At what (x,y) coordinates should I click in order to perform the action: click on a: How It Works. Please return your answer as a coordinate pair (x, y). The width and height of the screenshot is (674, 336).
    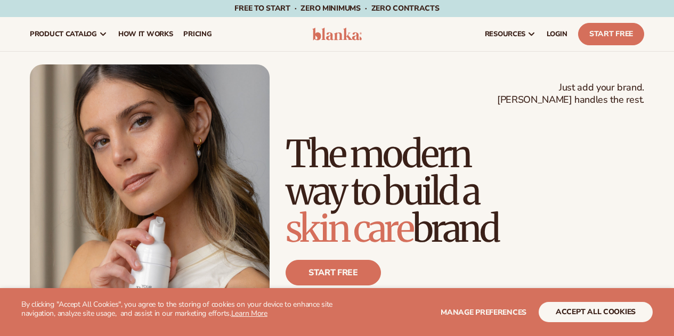
    Looking at the image, I should click on (145, 34).